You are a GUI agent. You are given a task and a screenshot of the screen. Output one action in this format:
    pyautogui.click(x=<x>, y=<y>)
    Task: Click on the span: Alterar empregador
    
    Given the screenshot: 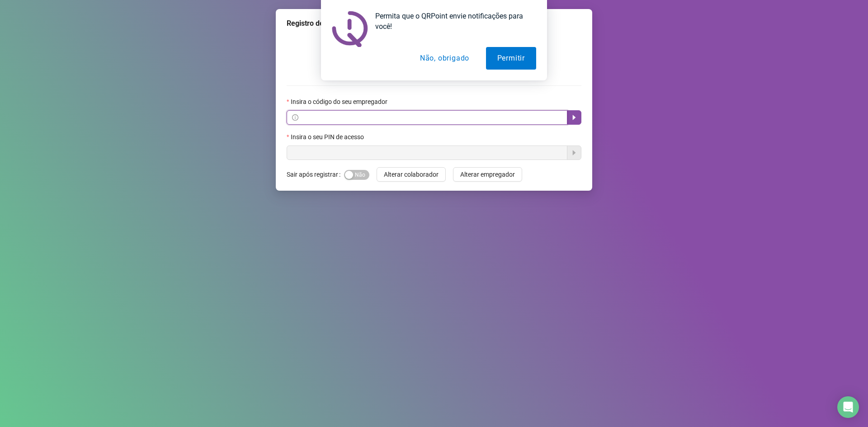 What is the action you would take?
    pyautogui.click(x=487, y=174)
    